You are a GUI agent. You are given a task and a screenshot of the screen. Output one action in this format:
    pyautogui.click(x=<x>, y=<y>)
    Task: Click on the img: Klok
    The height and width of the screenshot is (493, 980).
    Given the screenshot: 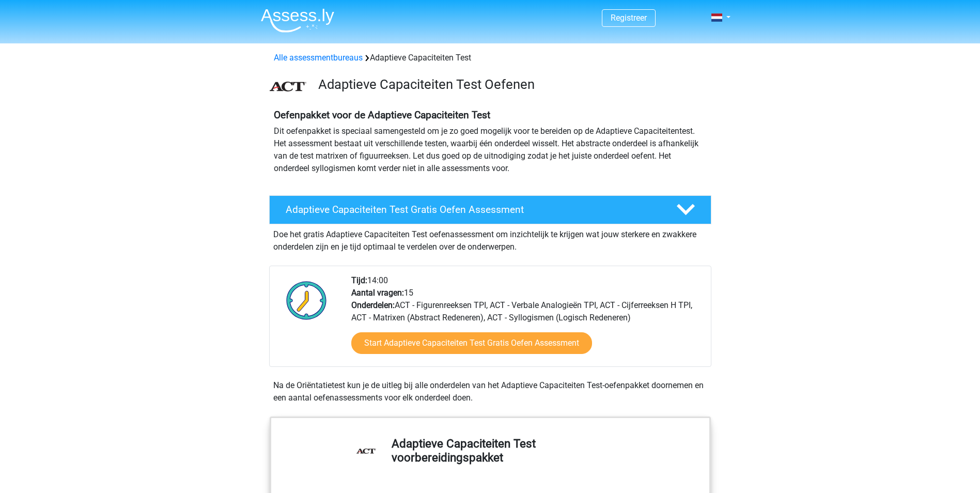 What is the action you would take?
    pyautogui.click(x=306, y=300)
    